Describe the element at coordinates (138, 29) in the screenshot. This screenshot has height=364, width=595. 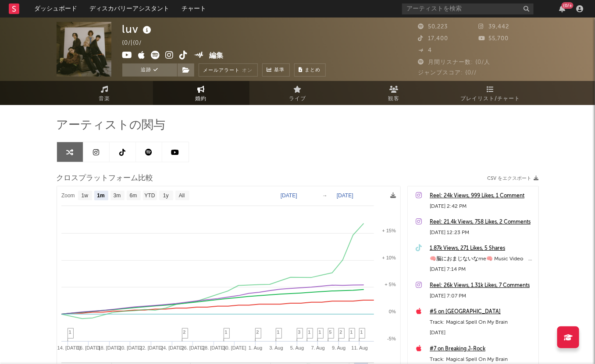
I see `div: luv` at that location.